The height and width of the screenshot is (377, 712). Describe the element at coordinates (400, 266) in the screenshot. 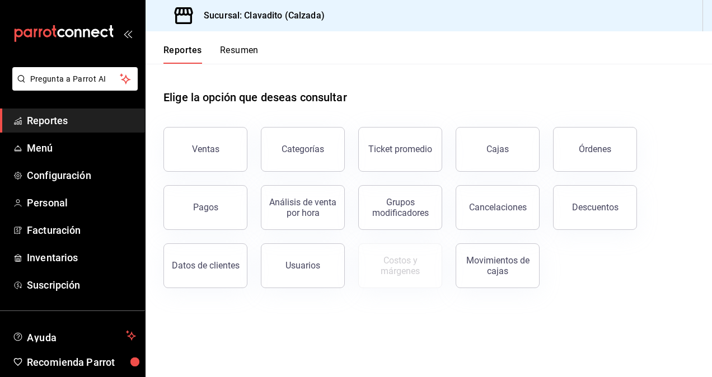

I see `button: Contrata inventarios para ver este reporte` at that location.